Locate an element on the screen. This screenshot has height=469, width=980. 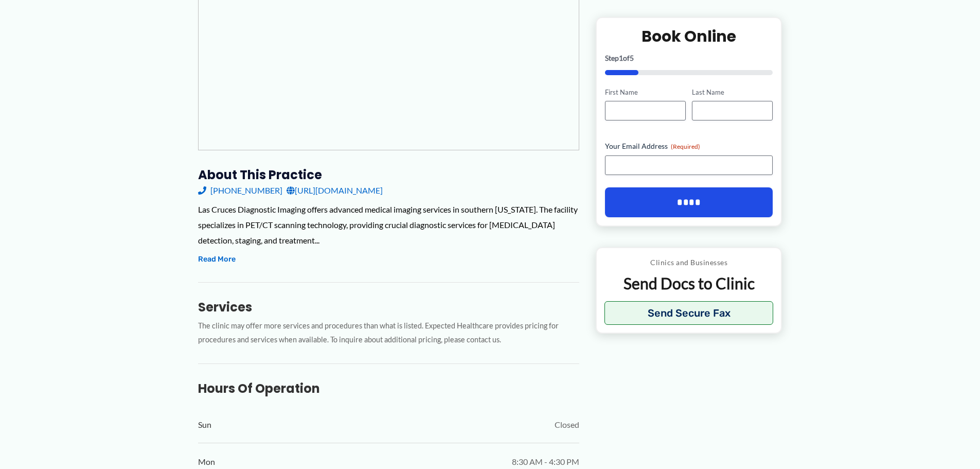
label: Last Name is located at coordinates (732, 92).